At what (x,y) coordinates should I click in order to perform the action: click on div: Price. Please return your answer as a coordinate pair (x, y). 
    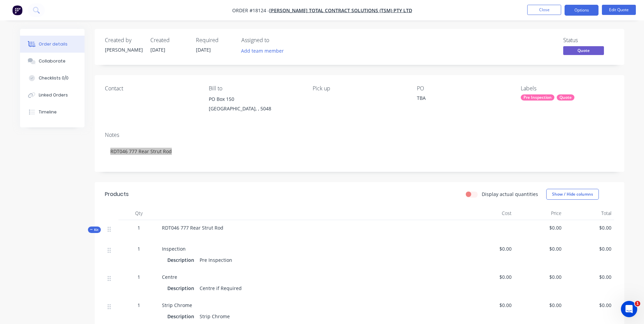
    Looking at the image, I should click on (539, 213).